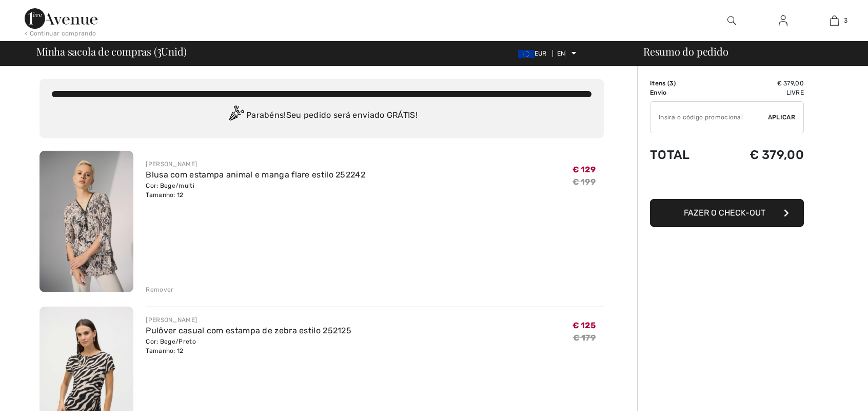 The image size is (868, 411). I want to click on font: € 179, so click(585, 337).